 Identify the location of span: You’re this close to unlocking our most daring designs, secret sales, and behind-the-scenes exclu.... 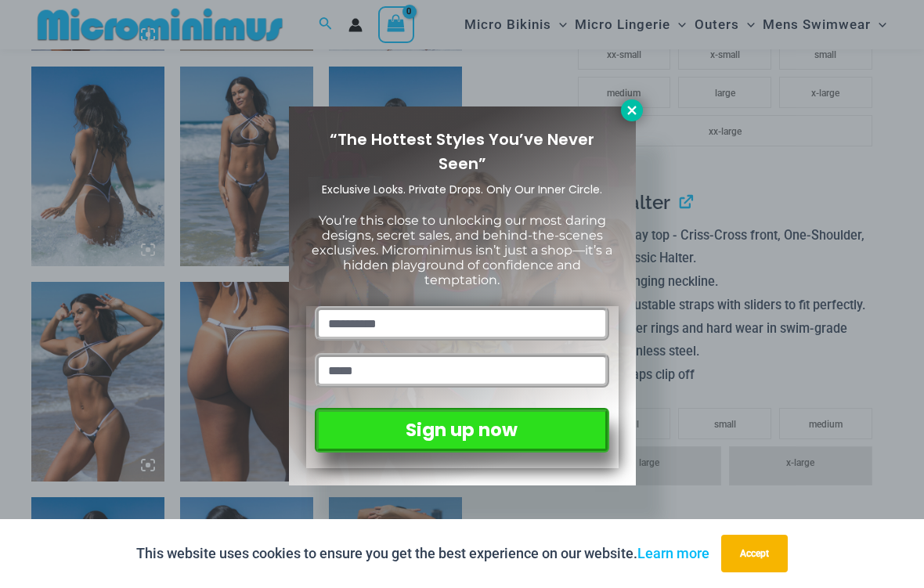
(462, 251).